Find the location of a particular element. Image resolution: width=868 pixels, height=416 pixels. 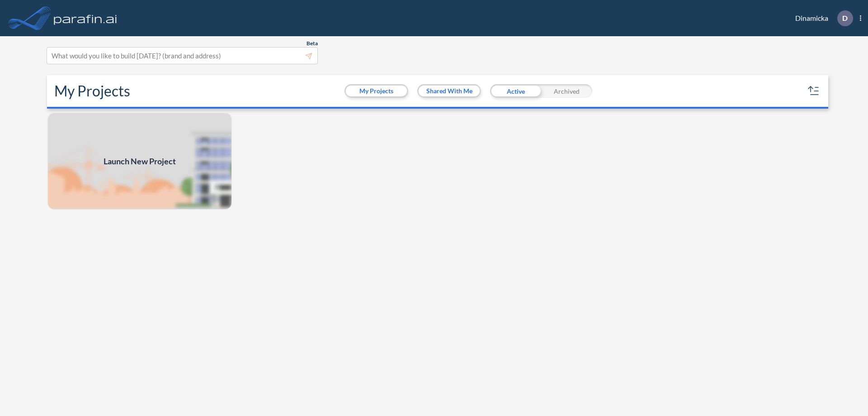

p: D is located at coordinates (845, 18).